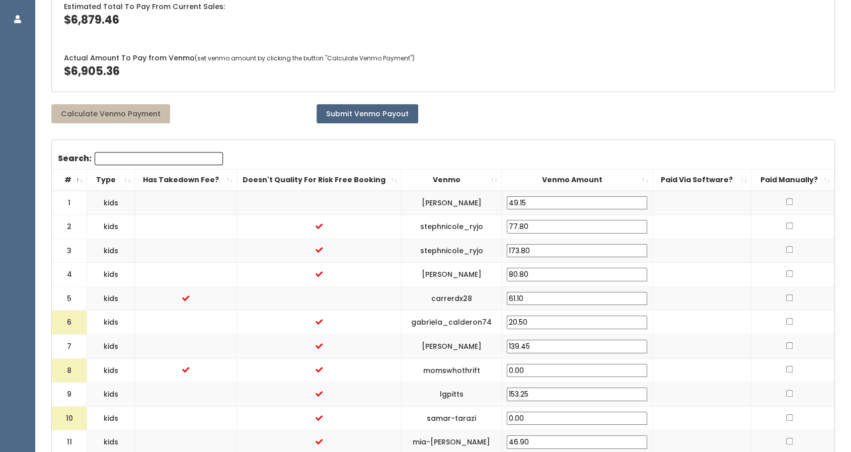 This screenshot has height=452, width=851. I want to click on td: 5, so click(69, 299).